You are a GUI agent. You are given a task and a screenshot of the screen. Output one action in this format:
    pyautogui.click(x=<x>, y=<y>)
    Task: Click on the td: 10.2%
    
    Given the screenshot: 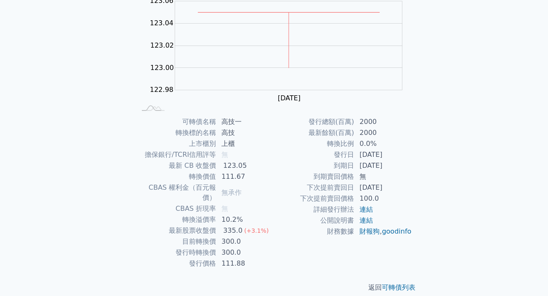 What is the action you would take?
    pyautogui.click(x=245, y=219)
    